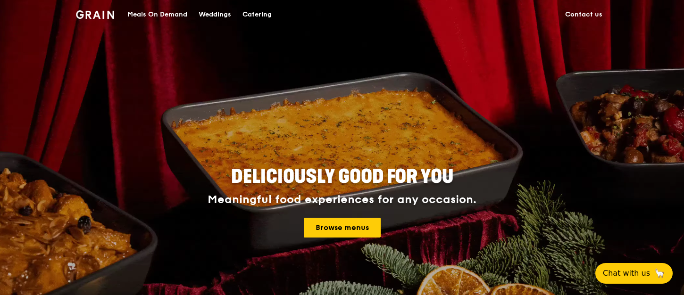 This screenshot has height=295, width=684. Describe the element at coordinates (634, 273) in the screenshot. I see `button: Chat with us🦙` at that location.